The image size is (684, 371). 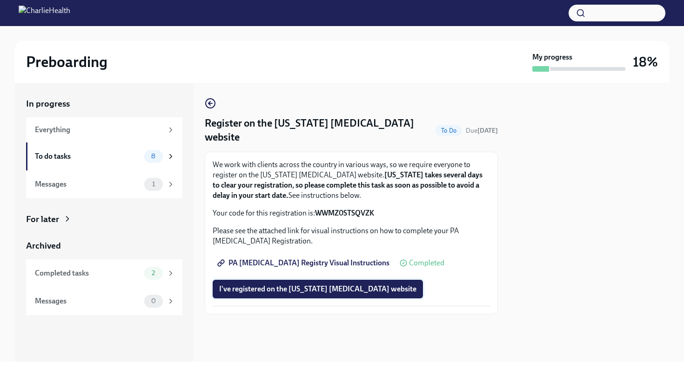 I want to click on img: CharlieHealth, so click(x=44, y=13).